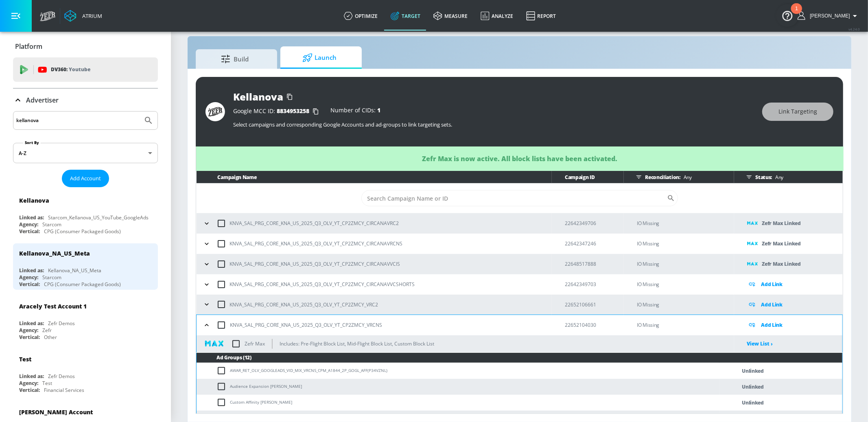  What do you see at coordinates (83, 16) in the screenshot?
I see `a: Atrium` at bounding box center [83, 16].